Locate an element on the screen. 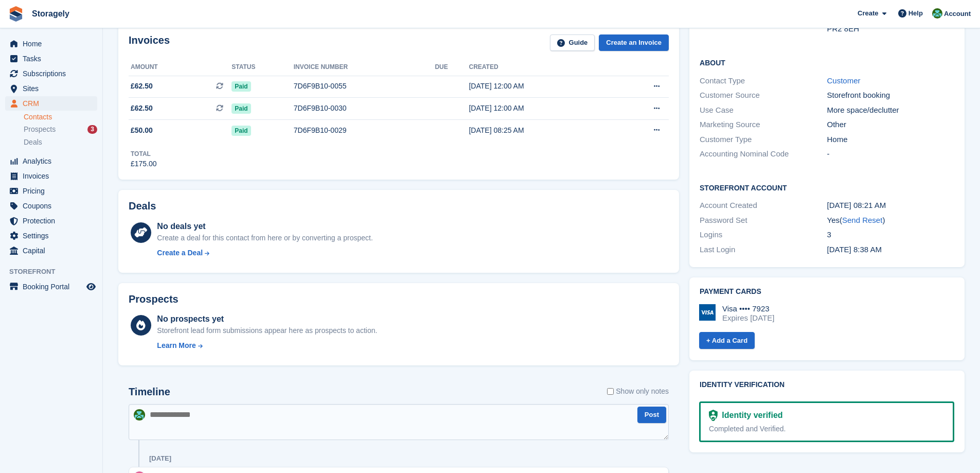  a: + Add a Card is located at coordinates (727, 340).